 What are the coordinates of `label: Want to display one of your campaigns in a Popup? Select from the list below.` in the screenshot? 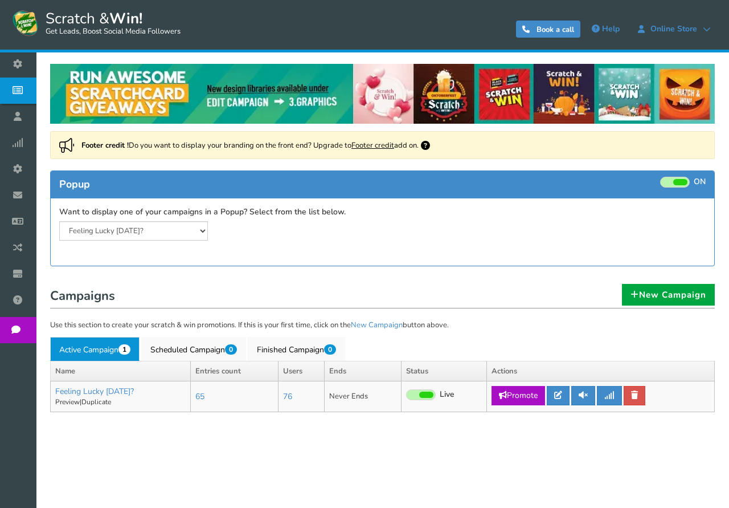 It's located at (202, 212).